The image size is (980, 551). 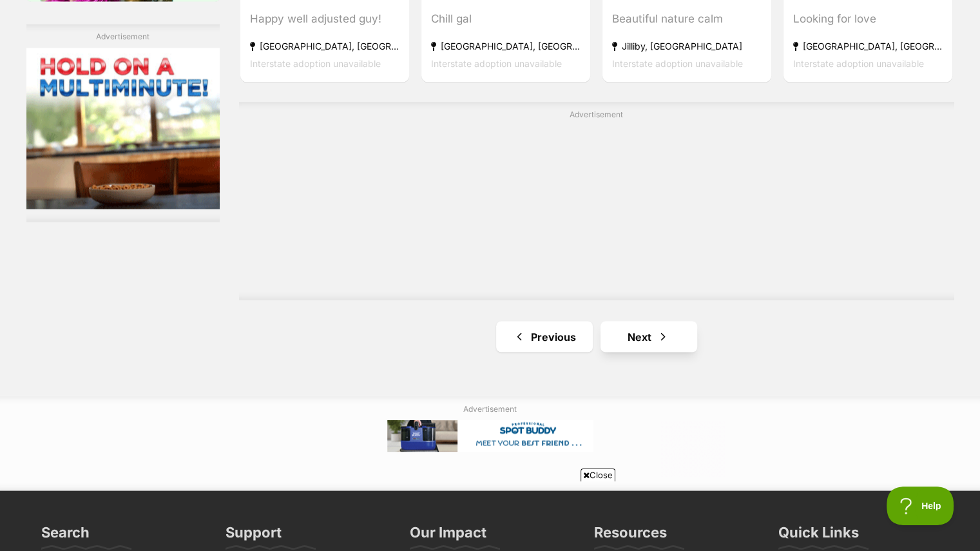 What do you see at coordinates (65, 536) in the screenshot?
I see `h3: Search` at bounding box center [65, 536].